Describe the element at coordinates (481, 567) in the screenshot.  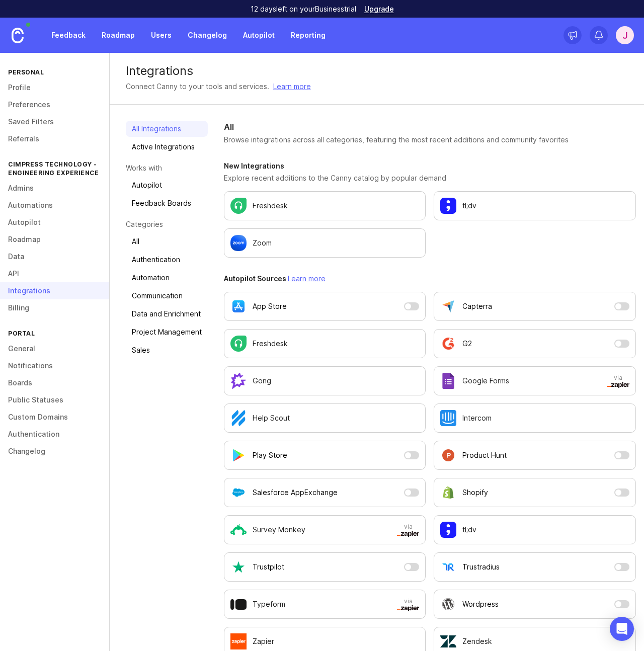
I see `p: Trustradius` at that location.